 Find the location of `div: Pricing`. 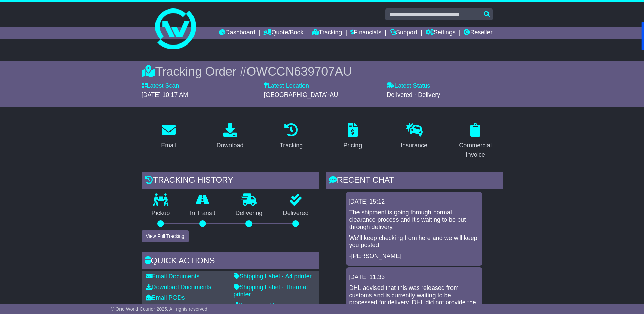

div: Pricing is located at coordinates (352, 145).